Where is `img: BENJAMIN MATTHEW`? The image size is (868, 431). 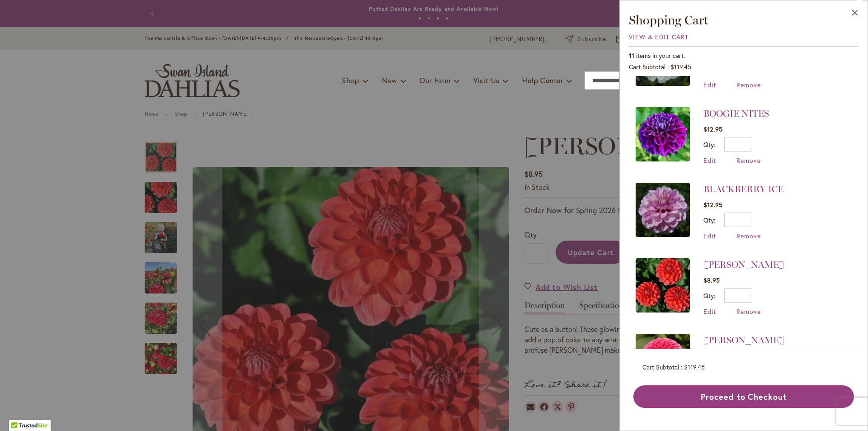
img: BENJAMIN MATTHEW is located at coordinates (663, 285).